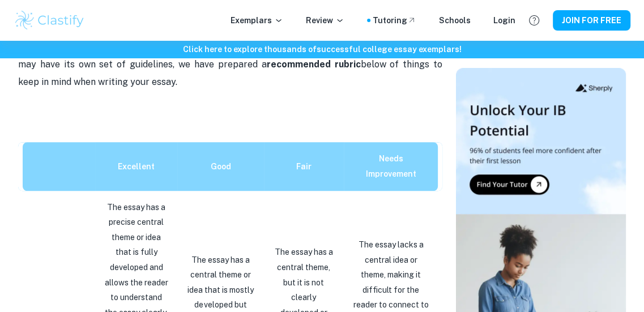 This screenshot has height=312, width=644. What do you see at coordinates (230, 64) in the screenshot?
I see `p: While there is as each institute's admissions committee may have its own set of guidelines, we ha...` at bounding box center [230, 64].